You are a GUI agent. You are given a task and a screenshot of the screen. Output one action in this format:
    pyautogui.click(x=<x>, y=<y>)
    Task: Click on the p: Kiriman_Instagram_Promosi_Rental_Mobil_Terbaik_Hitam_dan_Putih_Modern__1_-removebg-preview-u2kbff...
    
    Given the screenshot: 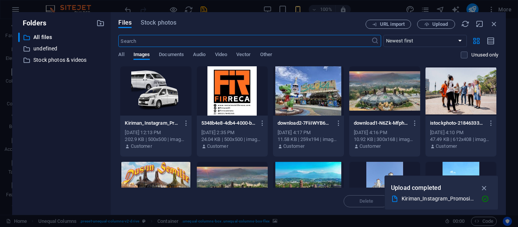 What is the action you would take?
    pyautogui.click(x=152, y=123)
    